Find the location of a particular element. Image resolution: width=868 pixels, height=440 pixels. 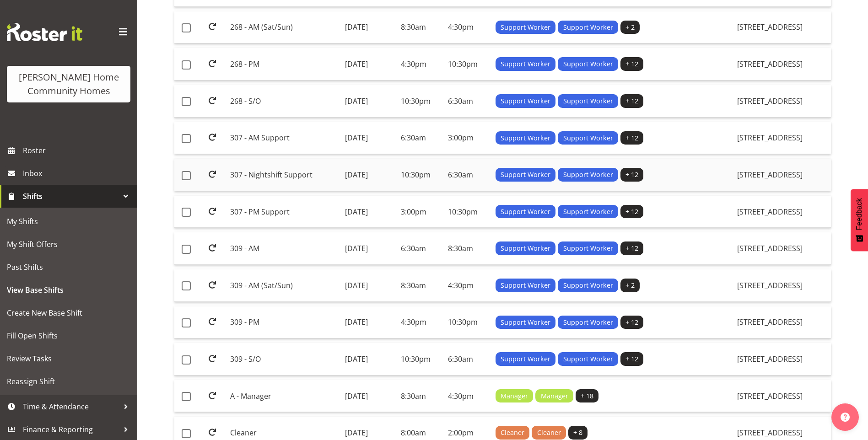

td: 307 - PM Support is located at coordinates (283, 212).